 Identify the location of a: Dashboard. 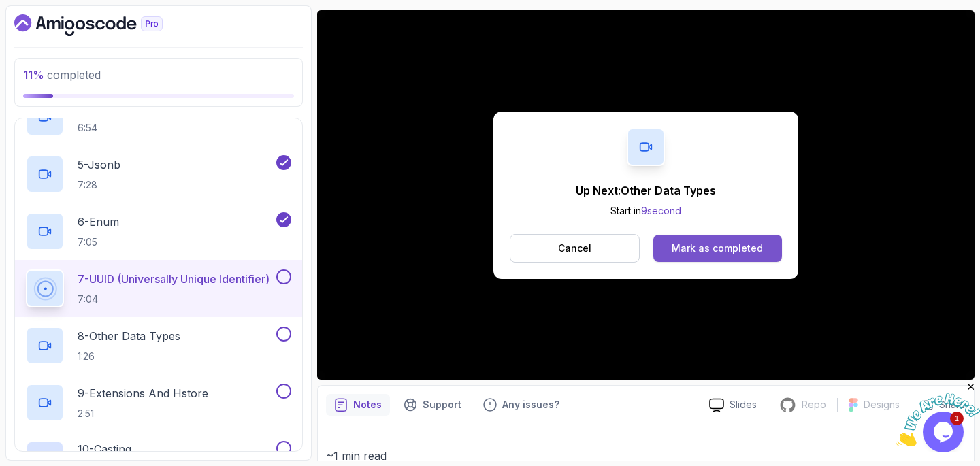
(104, 25).